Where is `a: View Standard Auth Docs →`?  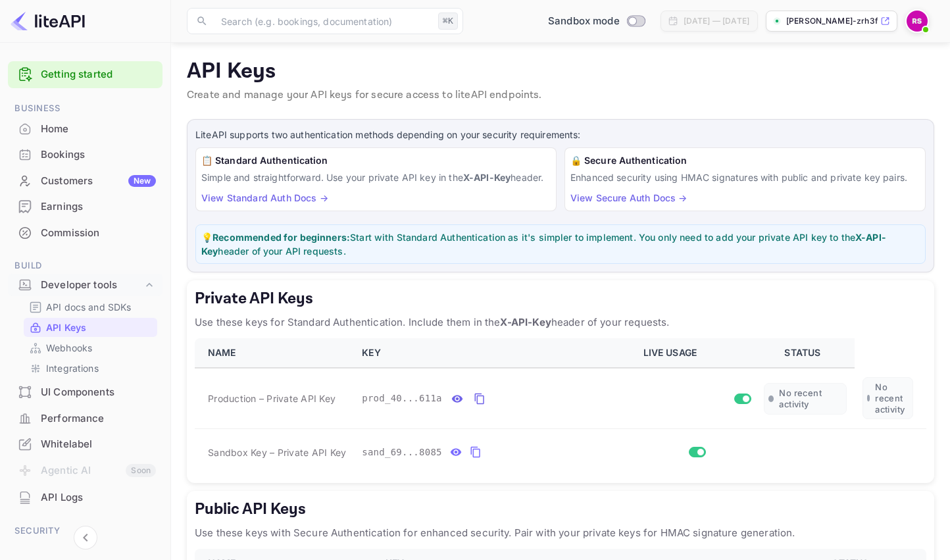 a: View Standard Auth Docs → is located at coordinates (265, 198).